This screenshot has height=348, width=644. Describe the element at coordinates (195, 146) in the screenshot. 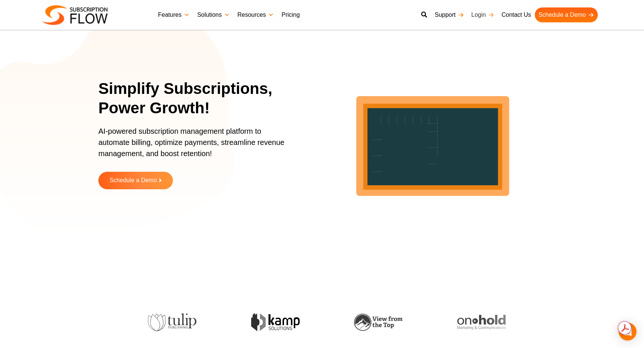

I see `p: AI-powered subscription management platform to automate billing, optimize payments, streamline re...` at that location.